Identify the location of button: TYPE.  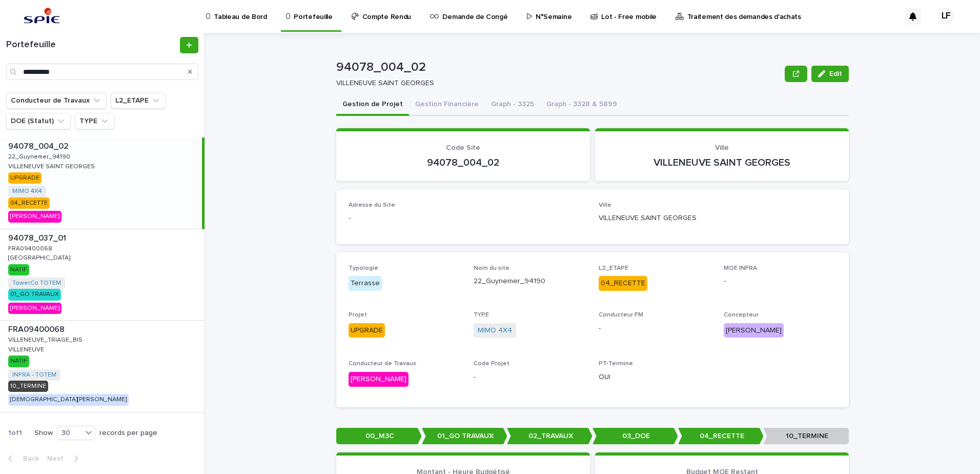
(94, 121).